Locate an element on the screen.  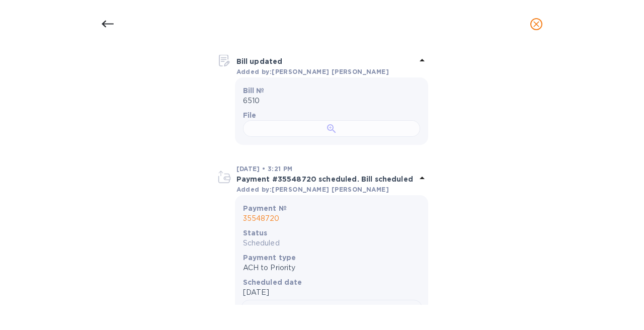
p: 6510 is located at coordinates (331, 101).